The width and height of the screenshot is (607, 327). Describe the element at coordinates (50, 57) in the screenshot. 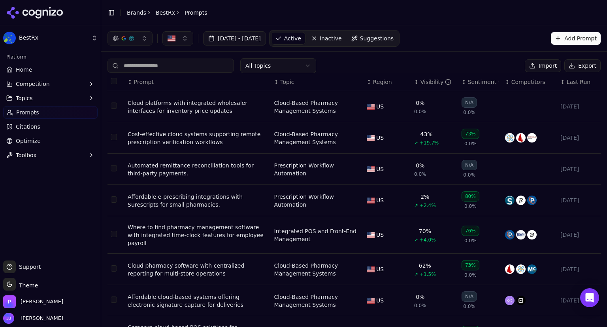

I see `div: Platform` at that location.